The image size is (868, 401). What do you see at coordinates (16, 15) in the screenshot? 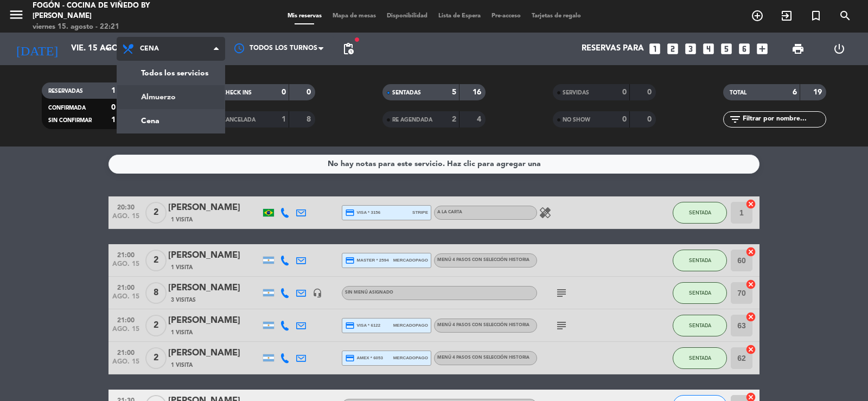
I see `i: menu` at bounding box center [16, 15].